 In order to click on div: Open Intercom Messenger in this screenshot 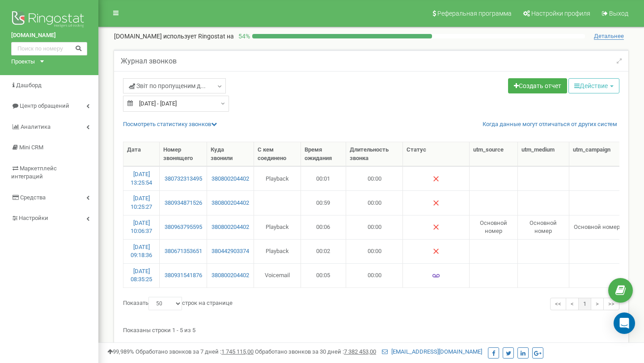, I will do `click(624, 323)`.